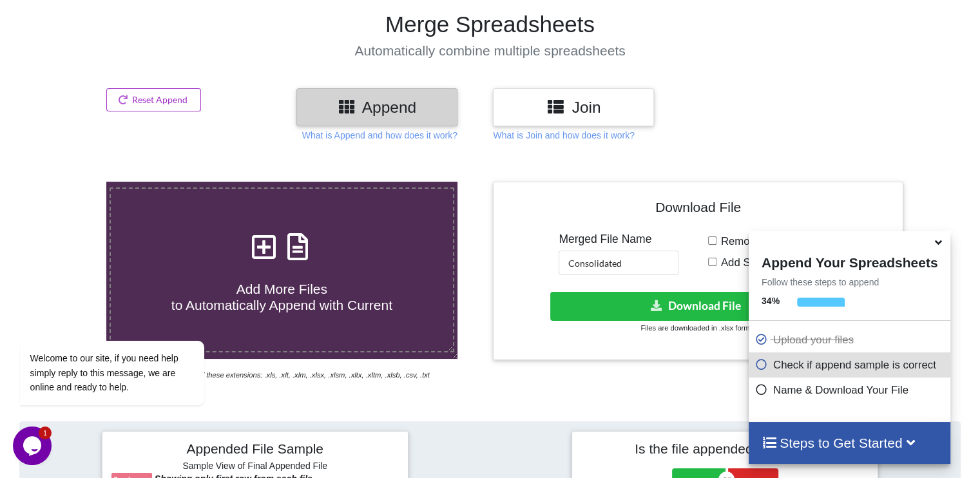 This screenshot has width=980, height=478. Describe the element at coordinates (697, 306) in the screenshot. I see `button: Download File` at that location.